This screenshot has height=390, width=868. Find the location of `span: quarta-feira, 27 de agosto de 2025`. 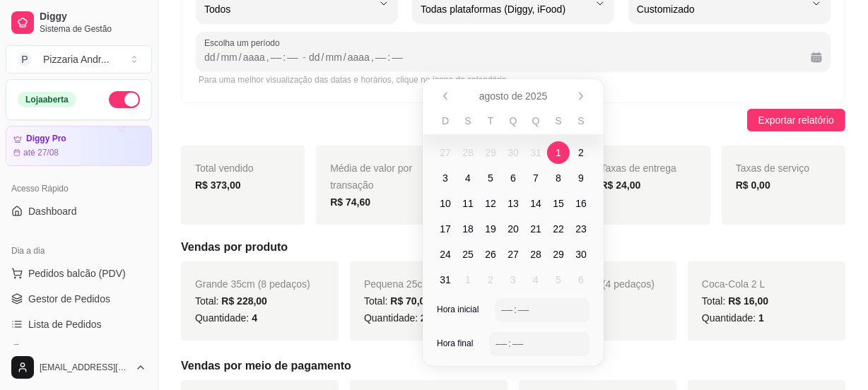

span: quarta-feira, 27 de agosto de 2025 is located at coordinates (513, 254).